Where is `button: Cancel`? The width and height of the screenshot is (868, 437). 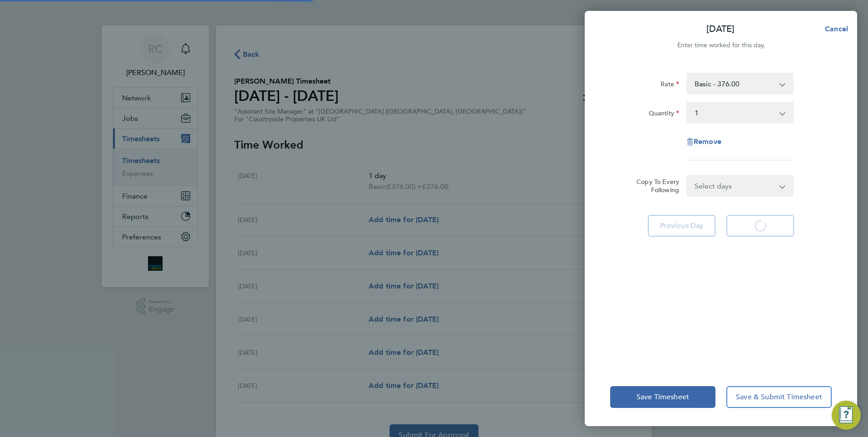 button: Cancel is located at coordinates (834, 29).